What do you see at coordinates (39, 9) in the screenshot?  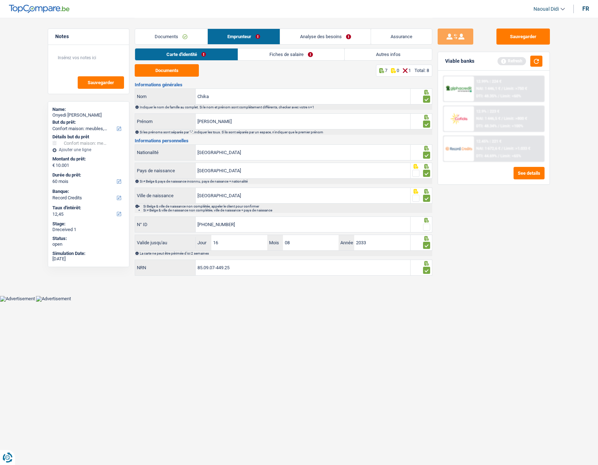 I see `img: TopCompare Logo` at bounding box center [39, 9].